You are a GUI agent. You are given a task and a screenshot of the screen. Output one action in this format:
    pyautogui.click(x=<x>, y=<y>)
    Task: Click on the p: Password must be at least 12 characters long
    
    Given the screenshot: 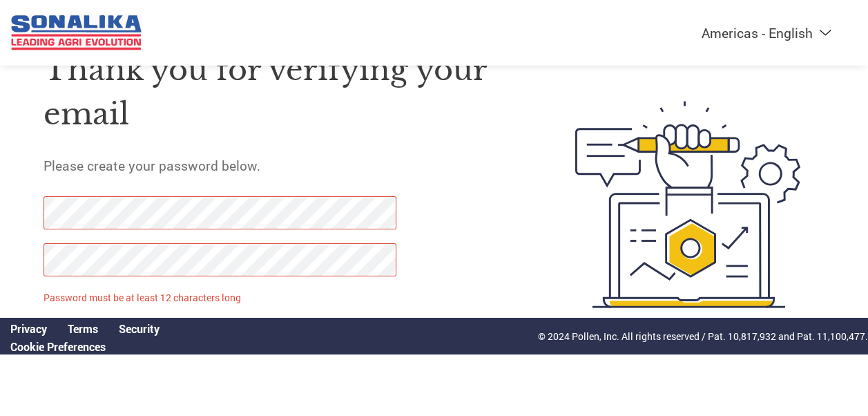 What is the action you would take?
    pyautogui.click(x=221, y=297)
    